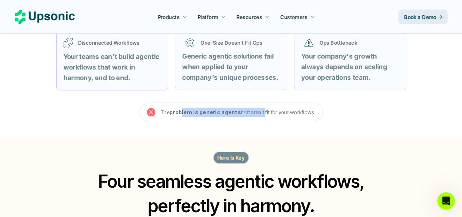 The height and width of the screenshot is (217, 462). Describe the element at coordinates (345, 66) in the screenshot. I see `strong: Your company's growth always depends on scaling your operations team.` at that location.